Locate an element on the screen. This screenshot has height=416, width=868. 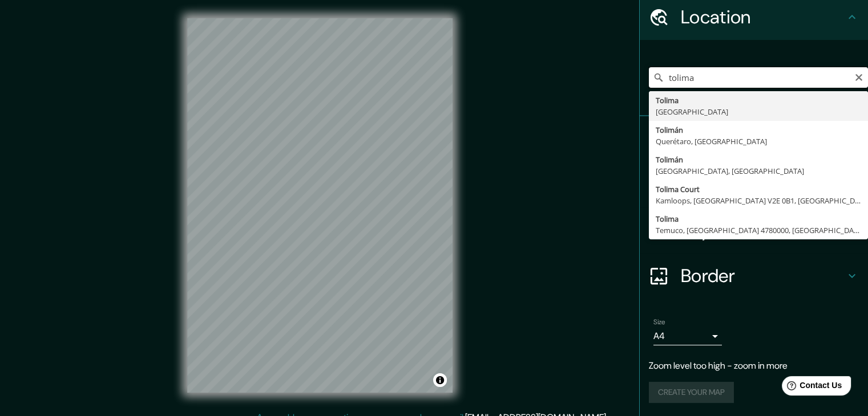
label: Size is located at coordinates (659, 322).